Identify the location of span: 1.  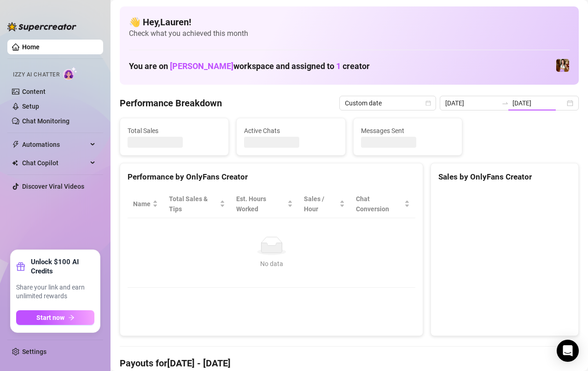
(338, 66).